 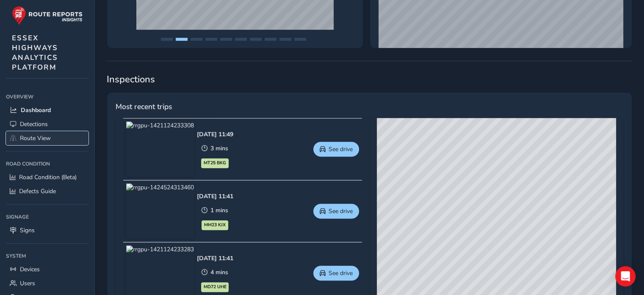 I want to click on button: Page 3, so click(x=196, y=39).